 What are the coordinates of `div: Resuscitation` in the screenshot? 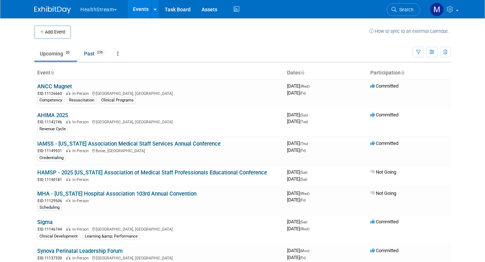 It's located at (81, 100).